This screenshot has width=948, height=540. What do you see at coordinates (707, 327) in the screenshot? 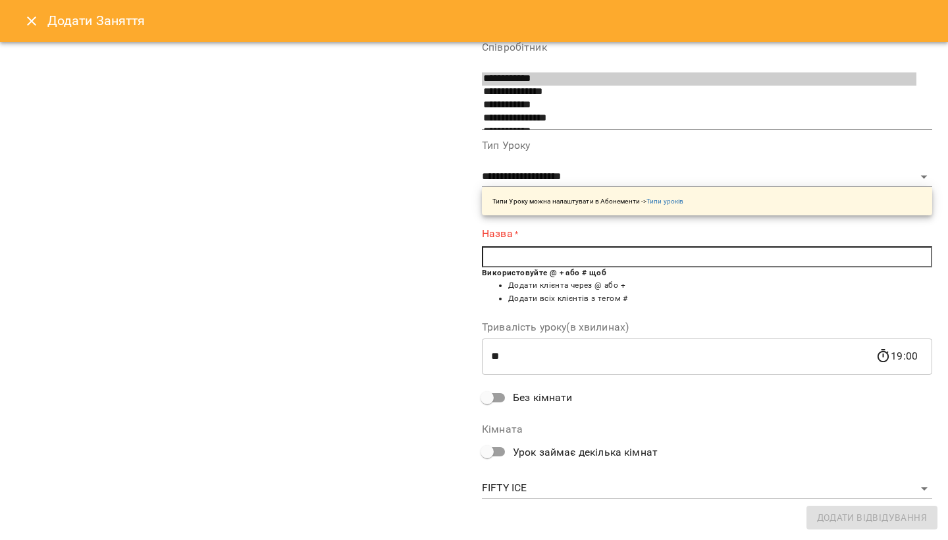
I see `label: Тривалість уроку(в хвилинах)` at bounding box center [707, 327].